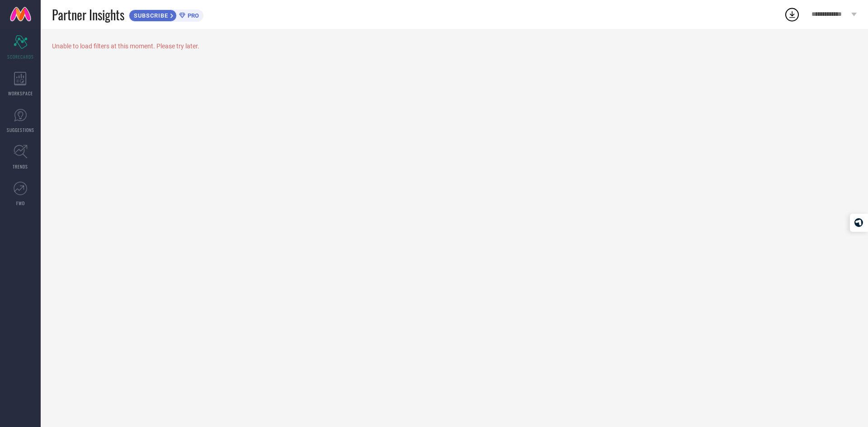 The width and height of the screenshot is (868, 427). What do you see at coordinates (166, 14) in the screenshot?
I see `a: SUBSCRIBEPRO` at bounding box center [166, 14].